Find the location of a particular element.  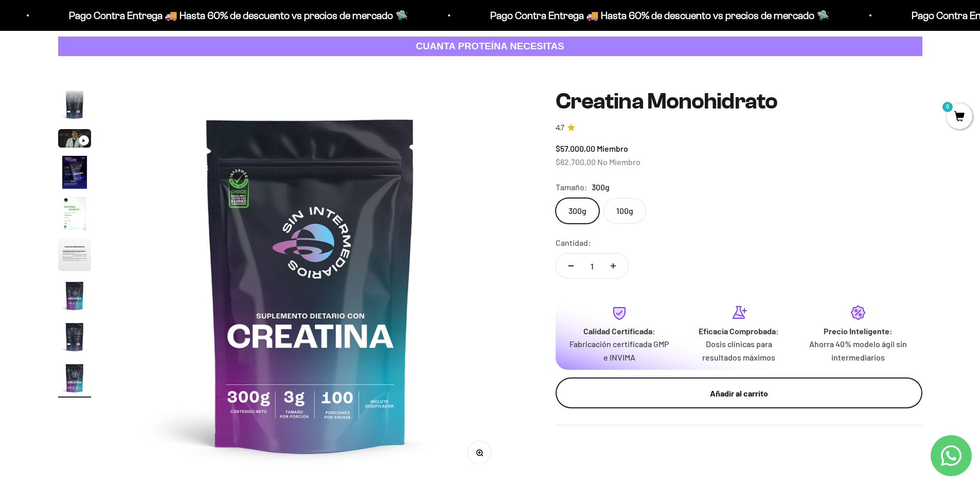

strong: CUANTA PROTEÍNA NECESITAS is located at coordinates (490, 46).